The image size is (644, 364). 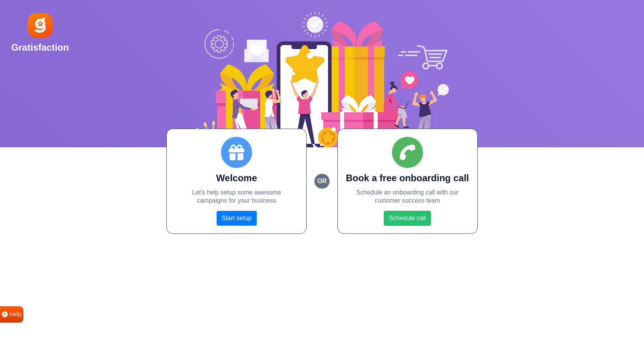 I want to click on a: Schedule call, so click(x=407, y=218).